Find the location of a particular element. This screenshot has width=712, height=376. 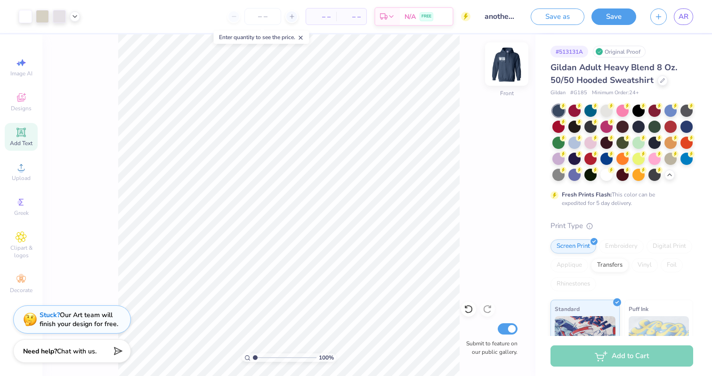

span: 100 % is located at coordinates (326, 357).